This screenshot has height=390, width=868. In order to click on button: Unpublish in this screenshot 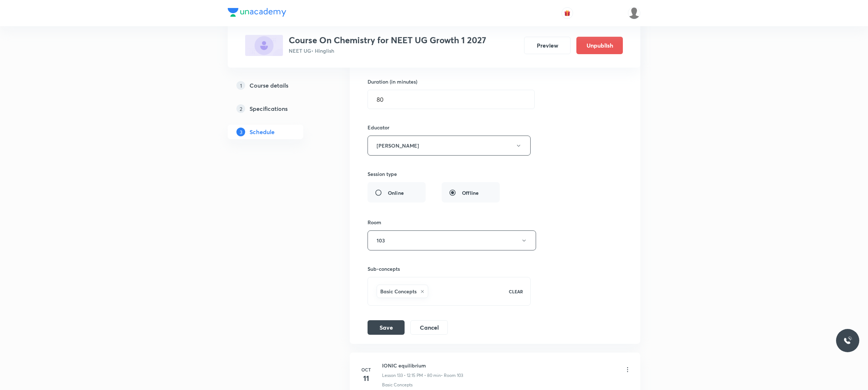, I will do `click(600, 46)`.